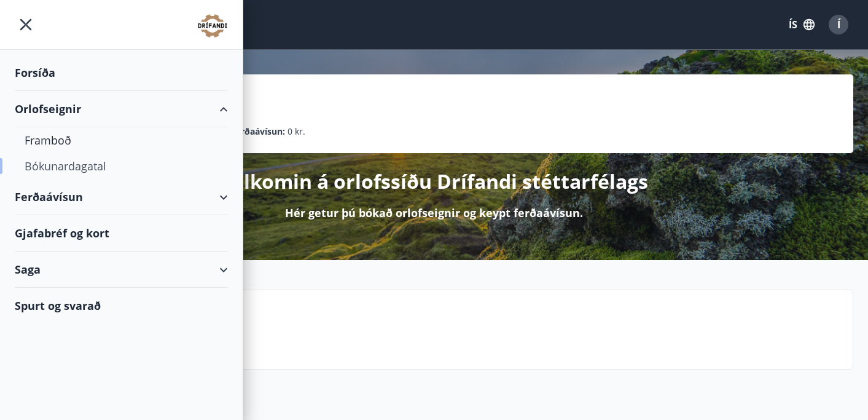 Image resolution: width=868 pixels, height=420 pixels. I want to click on p: Ferðaávísun :, so click(258, 132).